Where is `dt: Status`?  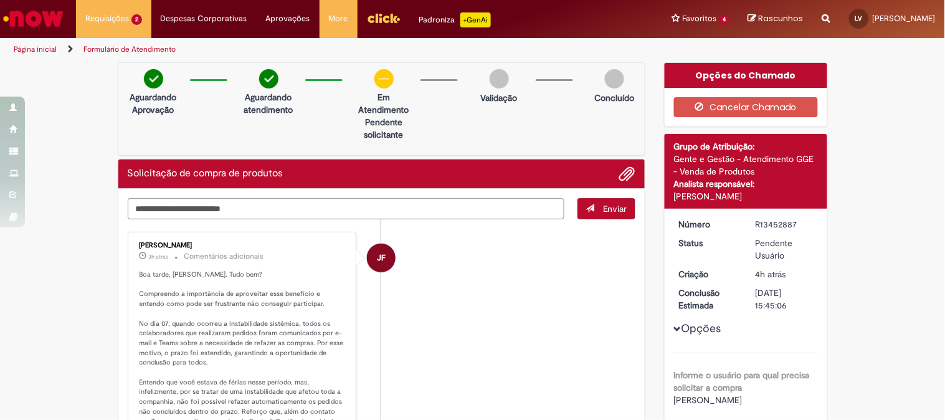
dt: Status is located at coordinates (708, 243).